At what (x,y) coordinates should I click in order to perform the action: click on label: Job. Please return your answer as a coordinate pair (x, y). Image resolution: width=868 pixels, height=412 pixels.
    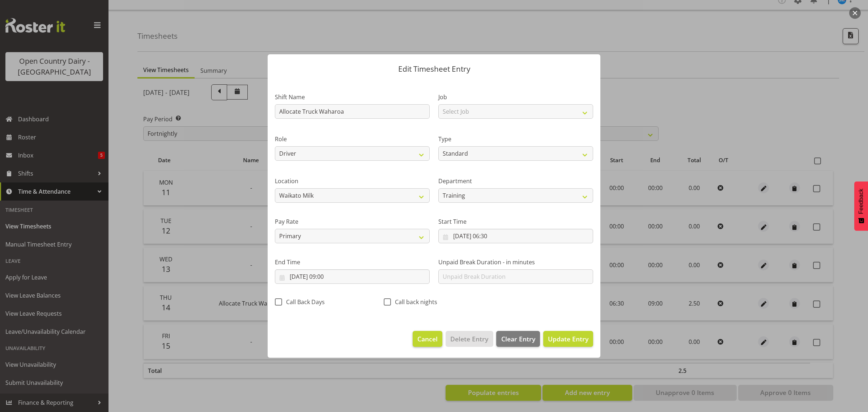
    Looking at the image, I should click on (516, 97).